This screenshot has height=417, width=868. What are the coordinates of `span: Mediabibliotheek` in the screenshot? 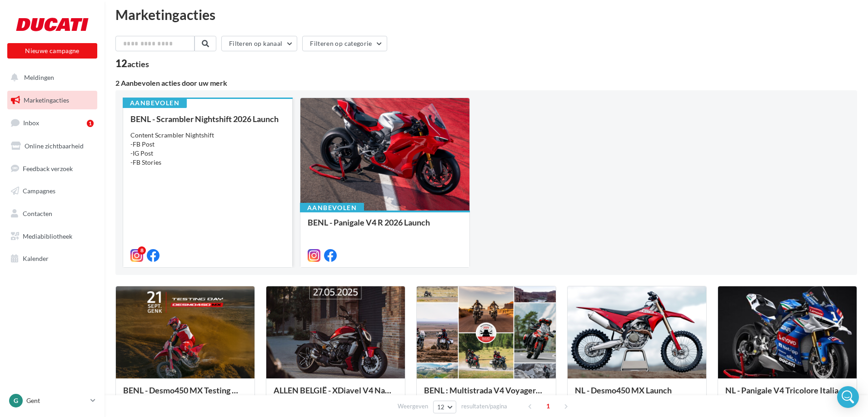 It's located at (47, 236).